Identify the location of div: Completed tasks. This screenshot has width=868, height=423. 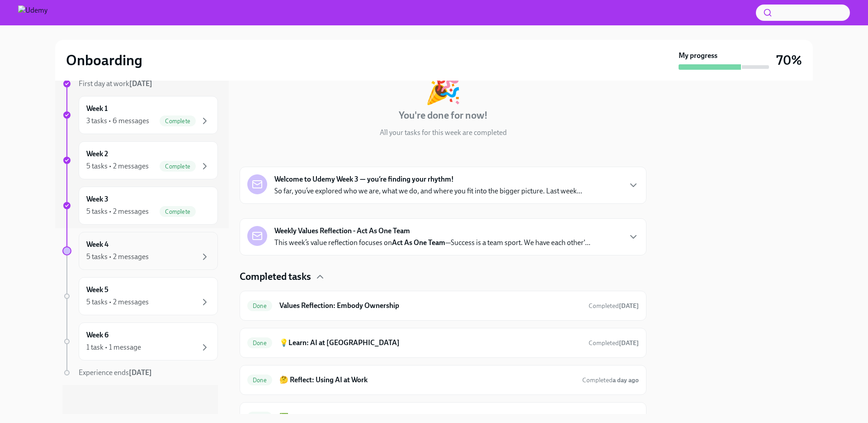
(443, 276).